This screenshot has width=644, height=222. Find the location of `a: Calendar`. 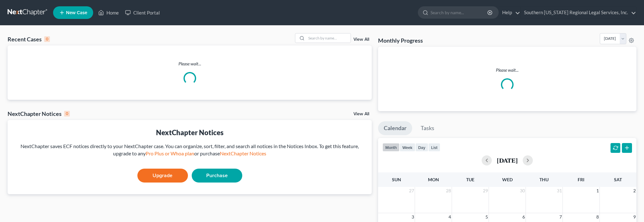

a: Calendar is located at coordinates (395, 128).